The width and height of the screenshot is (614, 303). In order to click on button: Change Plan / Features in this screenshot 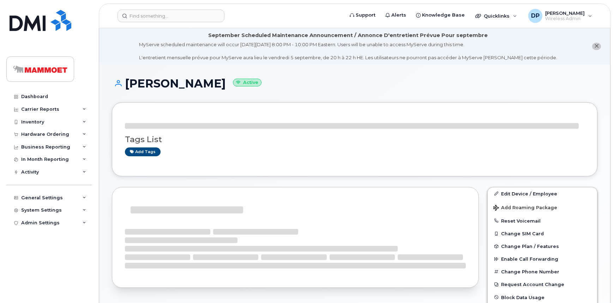, I will do `click(542, 246)`.